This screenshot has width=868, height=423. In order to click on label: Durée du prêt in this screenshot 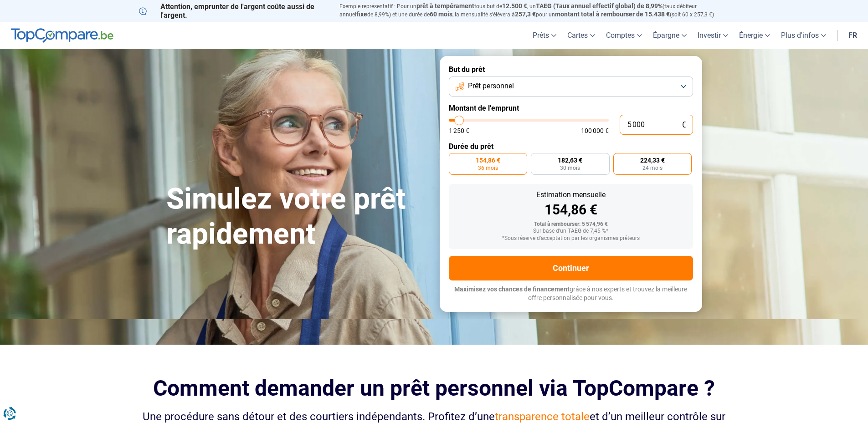, I will do `click(570, 146)`.